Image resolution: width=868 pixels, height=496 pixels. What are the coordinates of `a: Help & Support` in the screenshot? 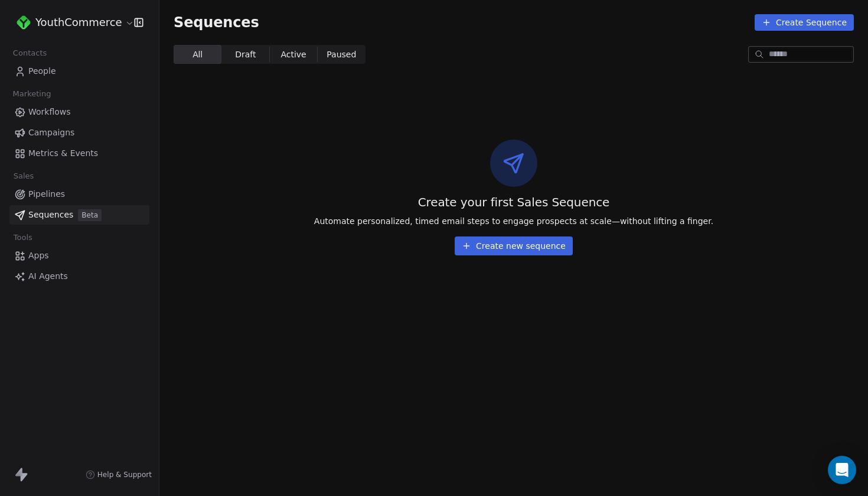 It's located at (119, 474).